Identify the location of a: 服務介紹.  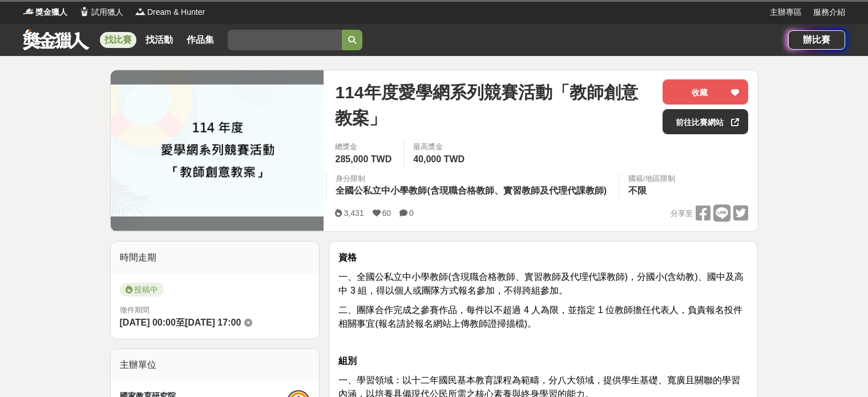
(829, 12).